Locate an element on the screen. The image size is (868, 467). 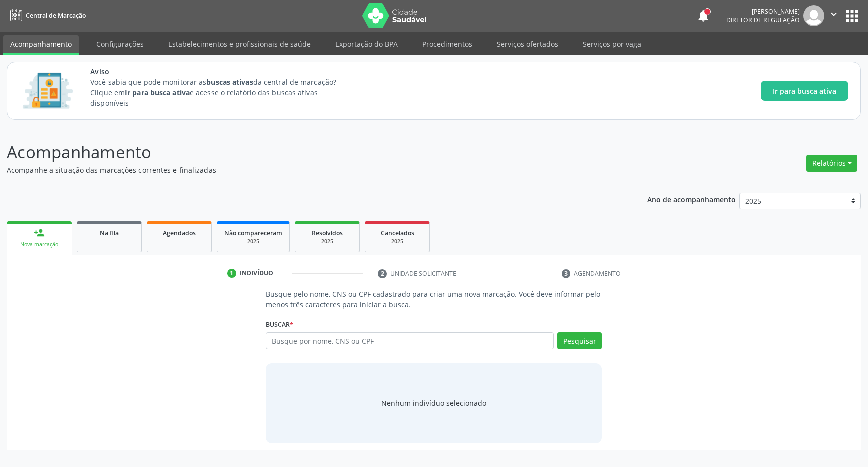
div: Nova marcação is located at coordinates (39, 245).